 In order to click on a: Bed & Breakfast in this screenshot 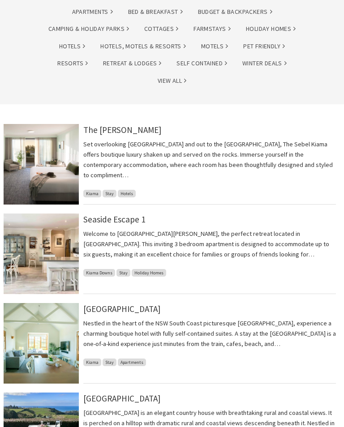, I will do `click(155, 12)`.